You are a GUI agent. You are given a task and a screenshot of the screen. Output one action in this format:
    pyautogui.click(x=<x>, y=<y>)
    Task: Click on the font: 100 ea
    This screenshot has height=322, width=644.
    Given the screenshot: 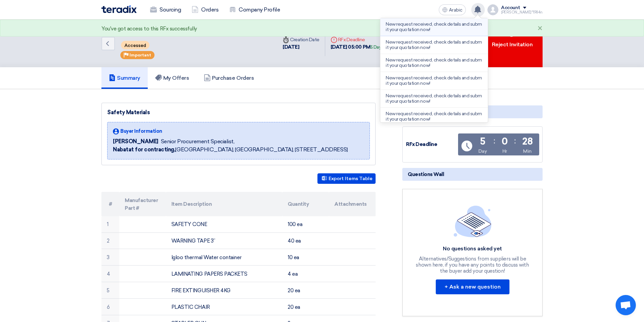 What is the action you would take?
    pyautogui.click(x=295, y=224)
    